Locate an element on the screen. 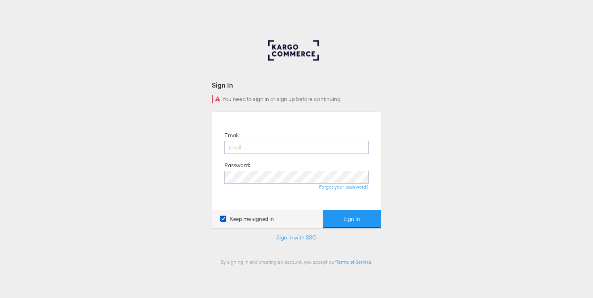 The width and height of the screenshot is (593, 298). label: Email: is located at coordinates (232, 135).